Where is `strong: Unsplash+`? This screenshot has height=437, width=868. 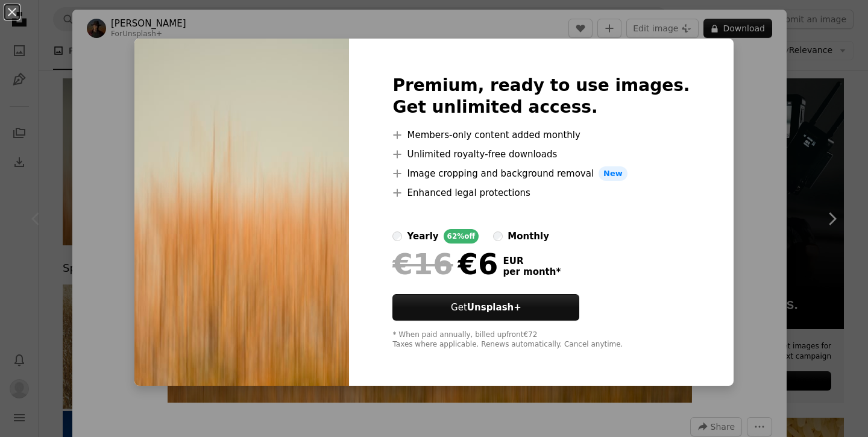
strong: Unsplash+ is located at coordinates (494, 307).